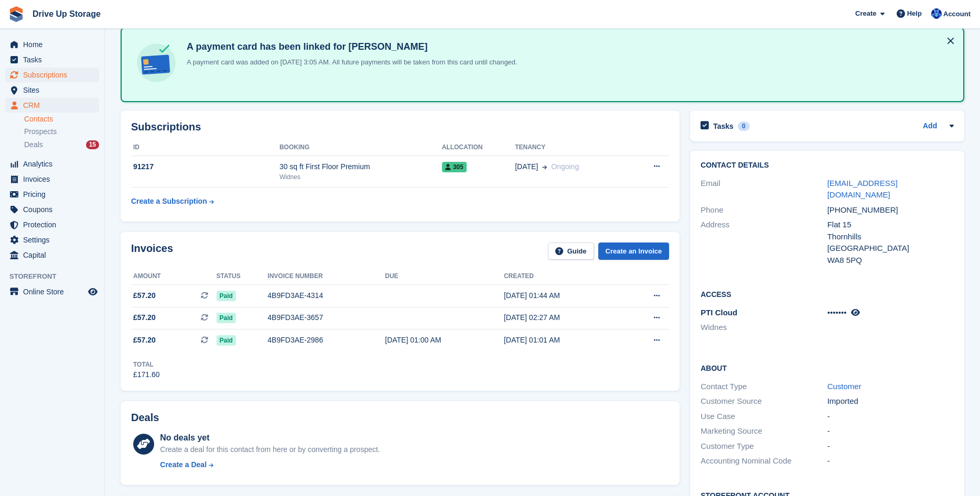  Describe the element at coordinates (242, 276) in the screenshot. I see `th: Status` at that location.